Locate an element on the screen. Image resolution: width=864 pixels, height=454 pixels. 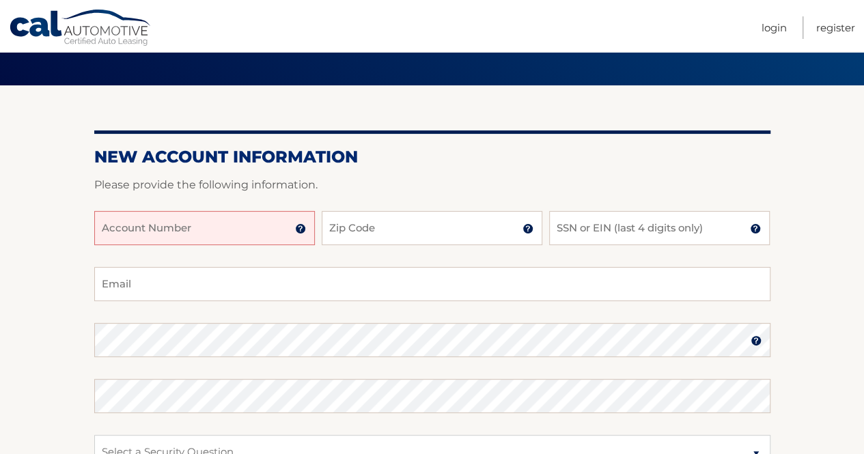
input: Email is located at coordinates (432, 284).